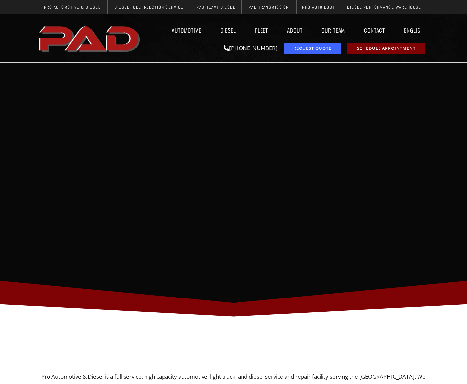 Image resolution: width=467 pixels, height=384 pixels. What do you see at coordinates (386, 48) in the screenshot?
I see `span: Schedule Appointment` at bounding box center [386, 48].